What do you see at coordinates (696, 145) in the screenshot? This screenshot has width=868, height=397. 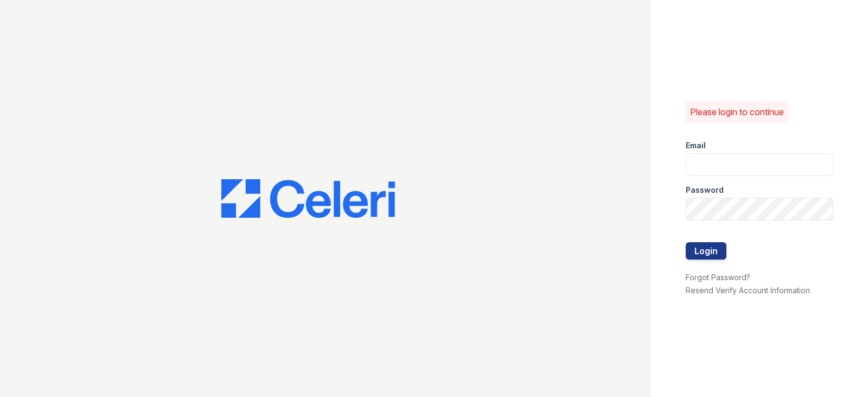 I see `label: Email` at bounding box center [696, 145].